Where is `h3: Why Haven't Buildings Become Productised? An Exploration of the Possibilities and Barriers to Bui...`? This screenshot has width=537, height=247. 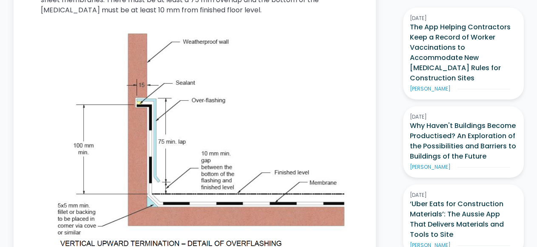
h3: Why Haven't Buildings Become Productised? An Exploration of the Possibilities and Barriers to Bui... is located at coordinates (463, 141).